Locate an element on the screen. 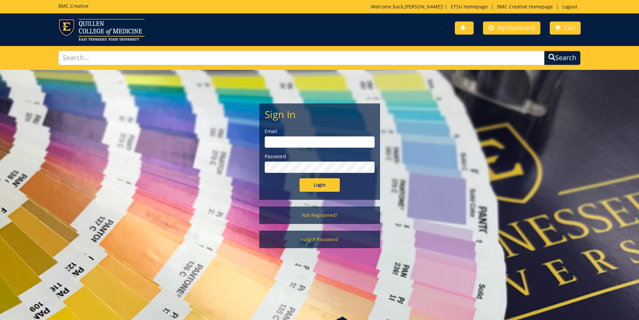  a: Forgot Password is located at coordinates (320, 239).